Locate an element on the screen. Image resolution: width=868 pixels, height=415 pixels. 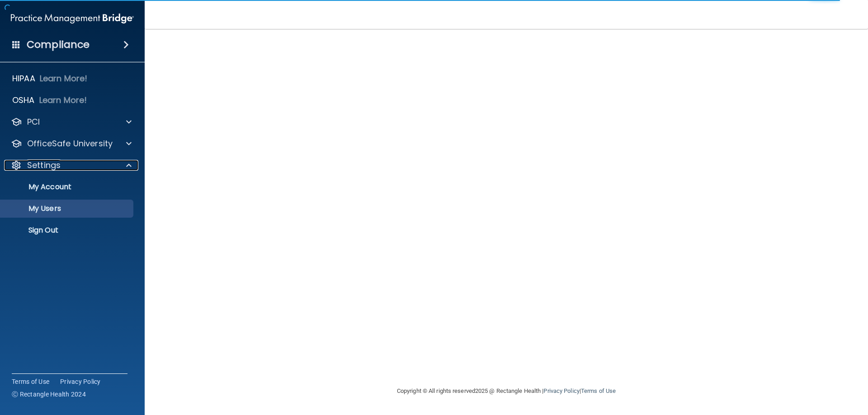
p: PCI is located at coordinates (33, 122).